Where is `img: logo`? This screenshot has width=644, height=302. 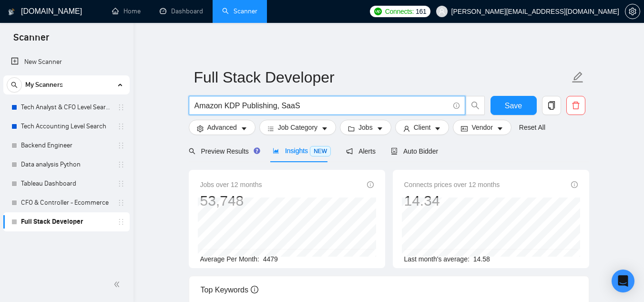 img: logo is located at coordinates (12, 12).